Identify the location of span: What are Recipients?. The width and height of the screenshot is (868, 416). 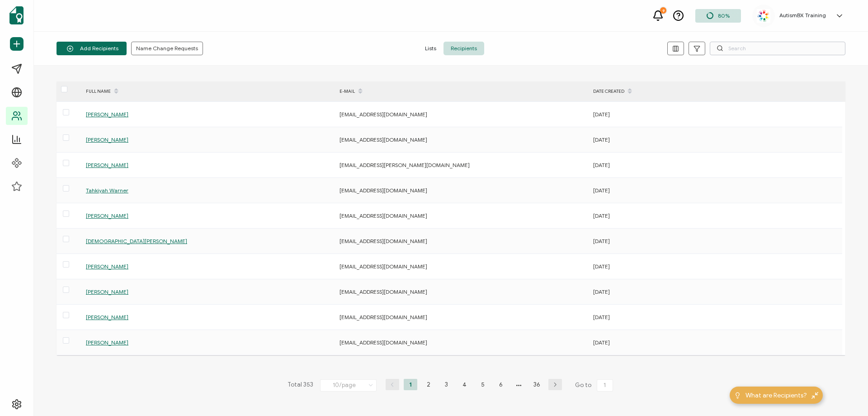
(776, 395).